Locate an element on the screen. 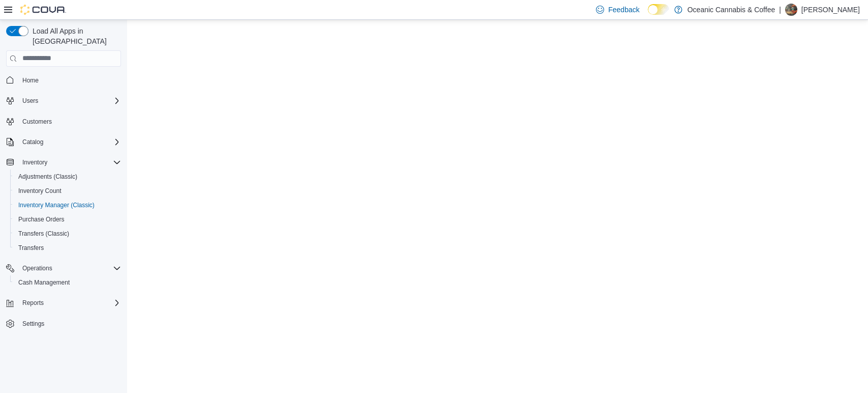 The image size is (868, 393). a: Settings is located at coordinates (33, 323).